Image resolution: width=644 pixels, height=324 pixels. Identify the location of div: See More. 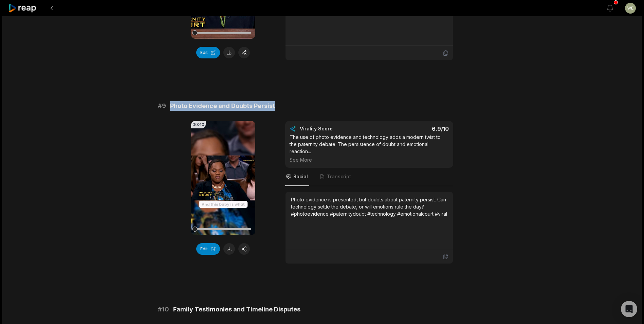
(369, 160).